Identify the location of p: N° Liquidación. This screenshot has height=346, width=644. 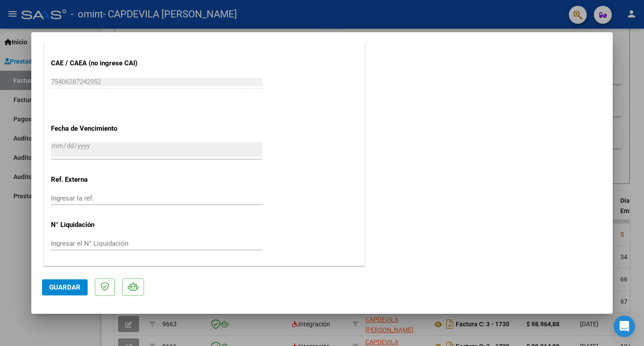
(97, 225).